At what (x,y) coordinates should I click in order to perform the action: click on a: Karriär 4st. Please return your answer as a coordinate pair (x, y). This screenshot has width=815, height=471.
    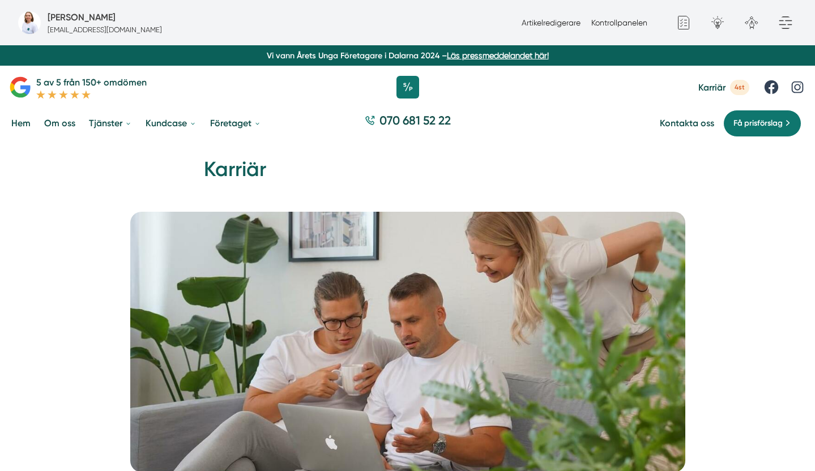
    Looking at the image, I should click on (724, 87).